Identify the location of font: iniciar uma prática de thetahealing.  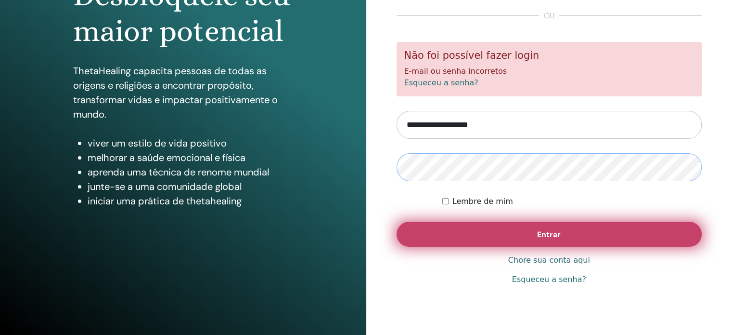
(165, 201).